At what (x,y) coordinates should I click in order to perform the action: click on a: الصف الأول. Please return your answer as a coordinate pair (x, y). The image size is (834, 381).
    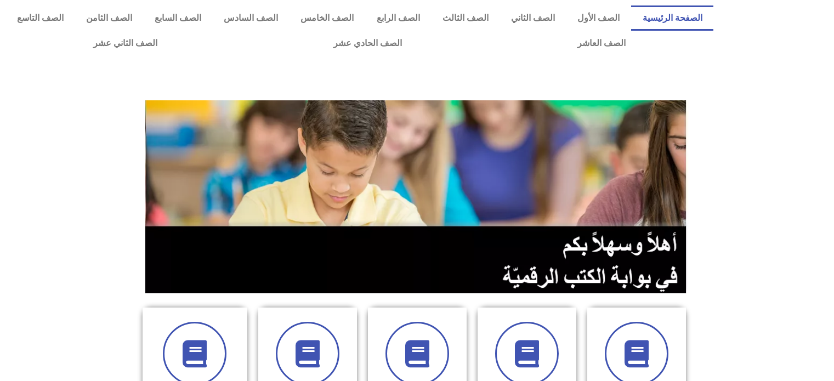
    Looking at the image, I should click on (599, 18).